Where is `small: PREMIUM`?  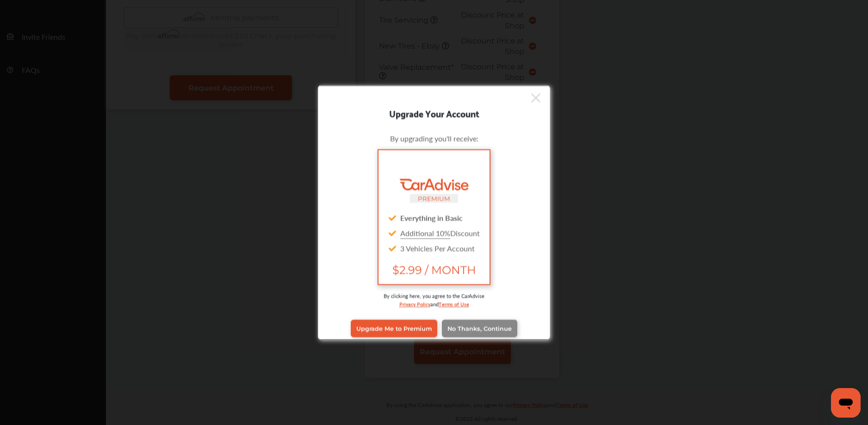
small: PREMIUM is located at coordinates (434, 199).